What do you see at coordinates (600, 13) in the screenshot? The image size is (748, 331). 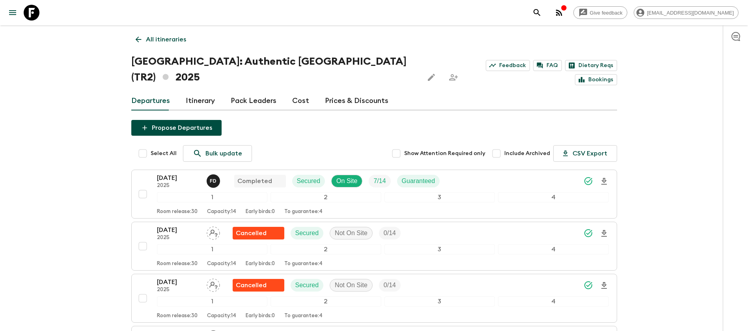 I see `a: Give feedback` at bounding box center [600, 13].